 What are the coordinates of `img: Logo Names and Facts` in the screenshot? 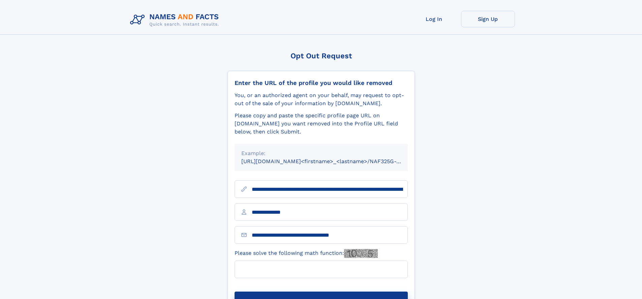 It's located at (176, 20).